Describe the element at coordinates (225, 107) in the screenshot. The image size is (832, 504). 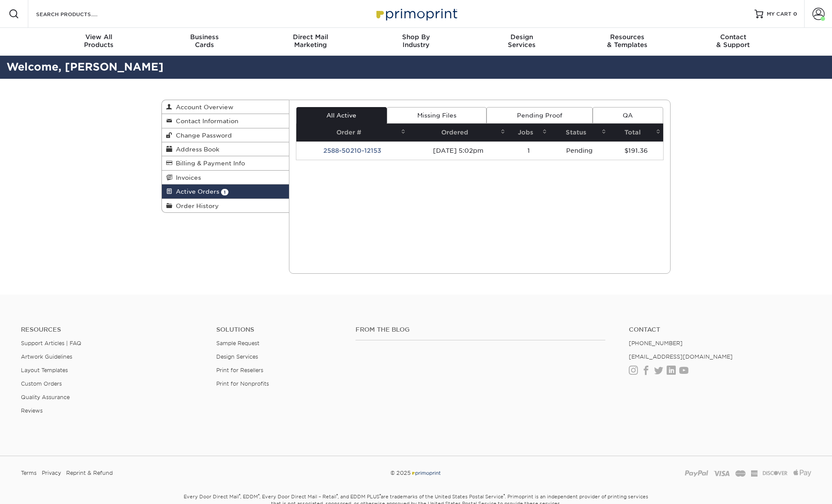
I see `a: Account Overview` at that location.